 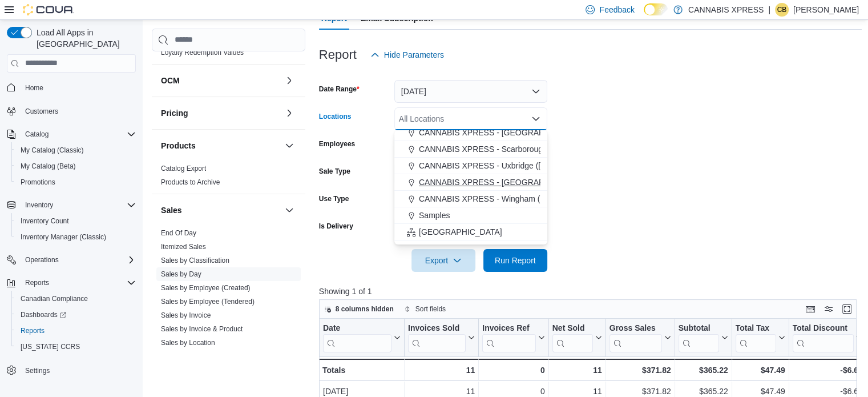 I want to click on a: Inventory Manager (Classic), so click(x=64, y=237).